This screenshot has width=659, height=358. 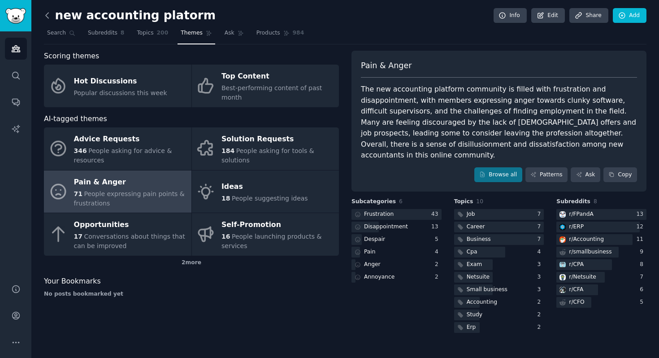 I want to click on div: The new accounting platform community is filled with frustration and disappointment, with members..., so click(x=499, y=122).